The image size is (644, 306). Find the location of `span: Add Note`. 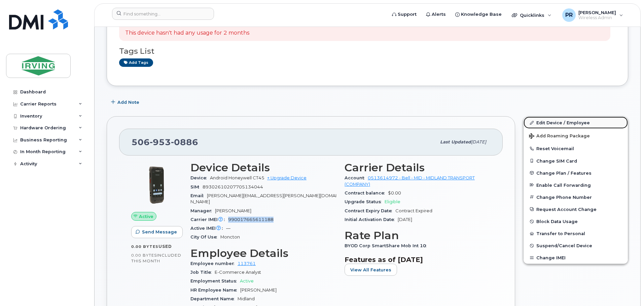

span: Add Note is located at coordinates (129, 102).